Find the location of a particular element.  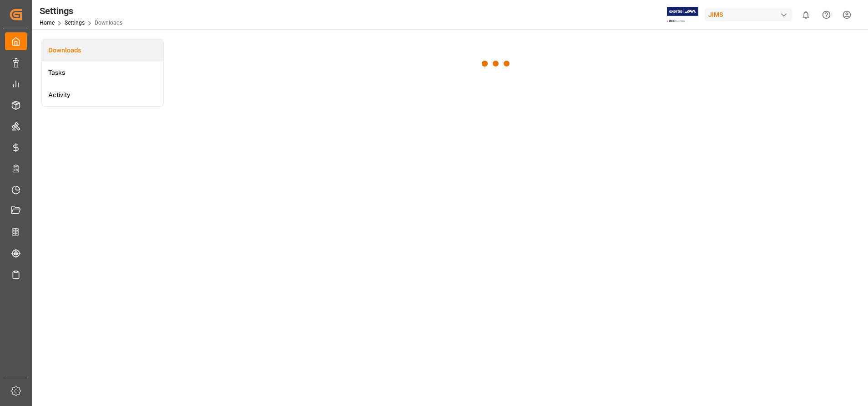

a: Settings is located at coordinates (75, 23).